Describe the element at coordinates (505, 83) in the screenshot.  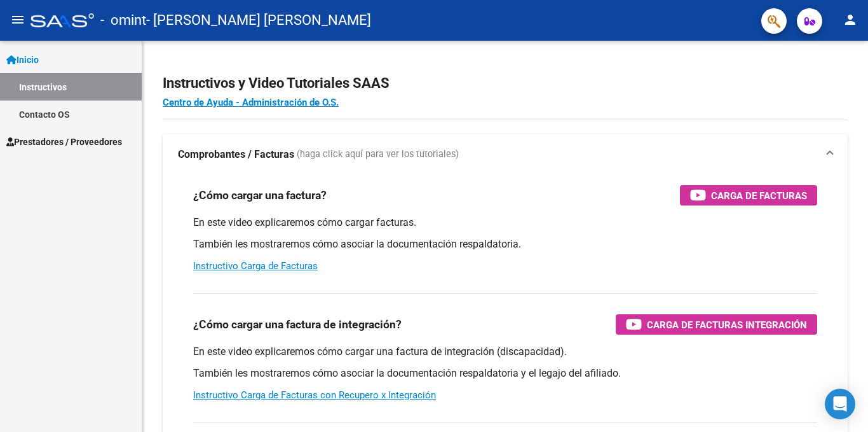
I see `h2: Instructivos y Video Tutoriales SAAS` at that location.